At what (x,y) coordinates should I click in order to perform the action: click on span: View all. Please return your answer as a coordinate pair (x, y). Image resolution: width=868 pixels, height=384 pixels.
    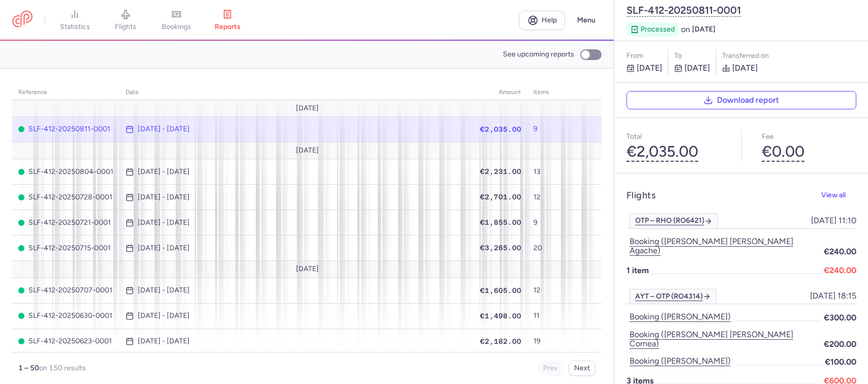
    Looking at the image, I should click on (833, 195).